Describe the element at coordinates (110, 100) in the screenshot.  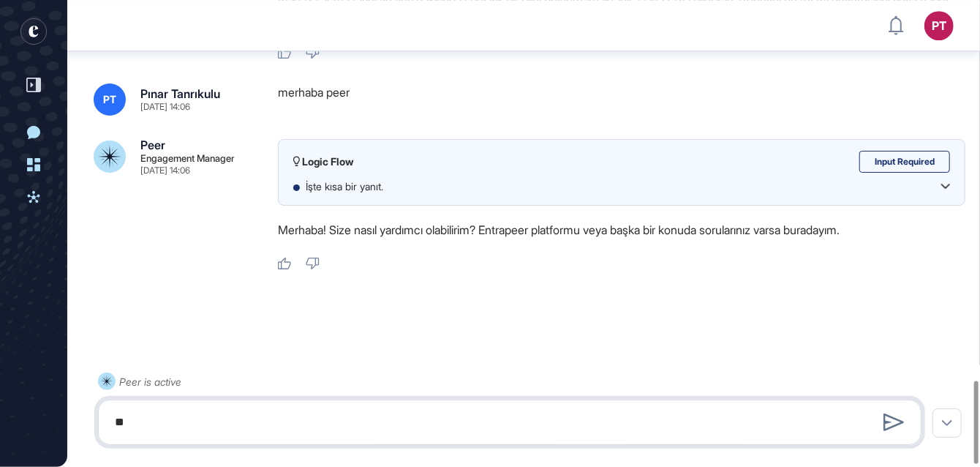
I see `span: PT` at that location.